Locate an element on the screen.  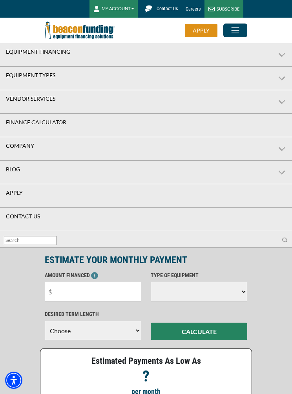
img: Beacon Funding Corporation logo is located at coordinates (80, 30).